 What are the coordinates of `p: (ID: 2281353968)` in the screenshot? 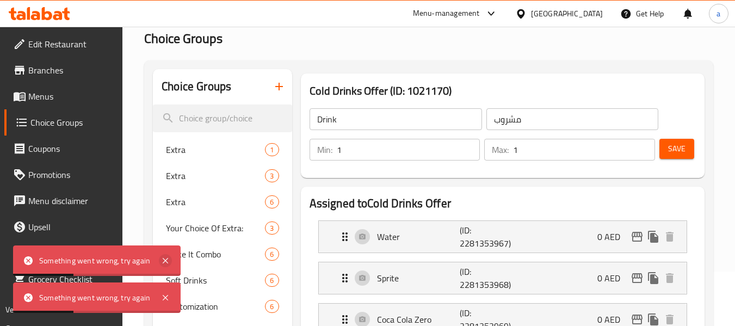 It's located at (487, 278).